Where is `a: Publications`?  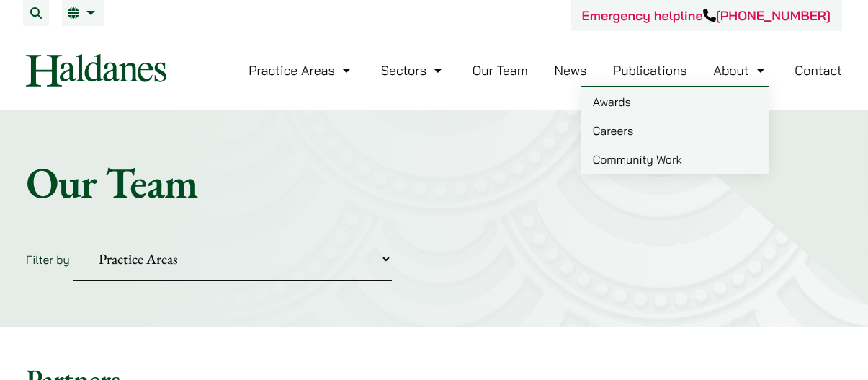 a: Publications is located at coordinates (649, 70).